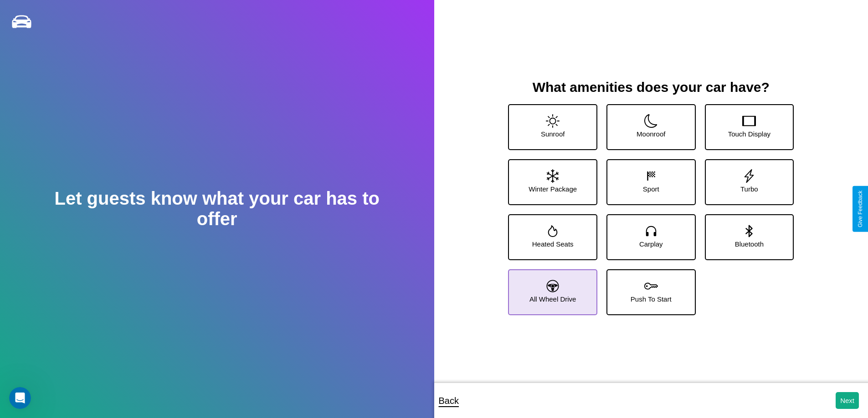 This screenshot has height=418, width=868. What do you see at coordinates (749, 134) in the screenshot?
I see `p: Touch Display` at bounding box center [749, 134].